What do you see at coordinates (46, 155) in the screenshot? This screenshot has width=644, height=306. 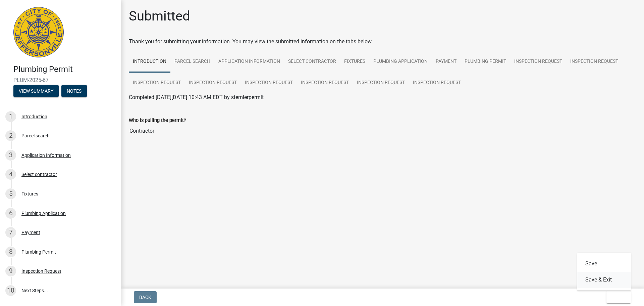 I see `div: Application Information` at bounding box center [46, 155].